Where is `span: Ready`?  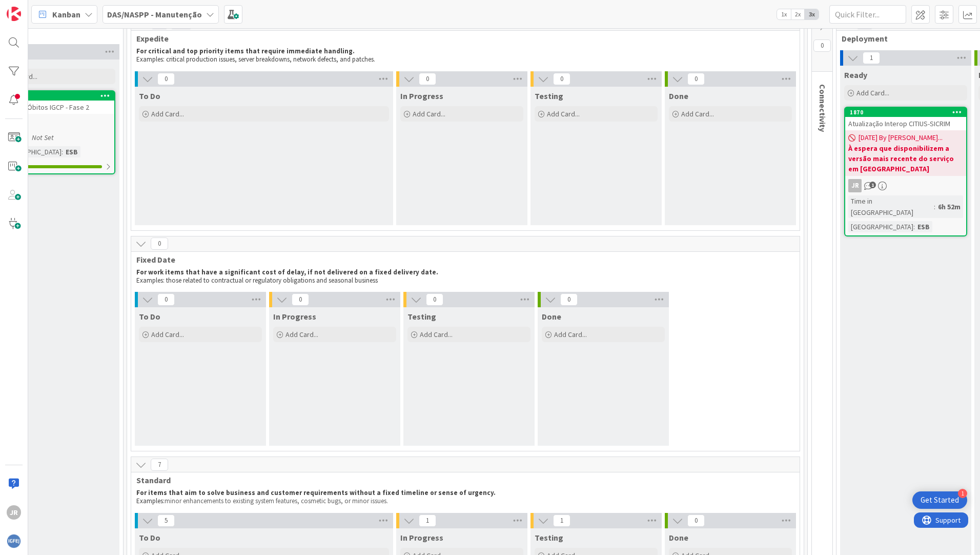
span: Ready is located at coordinates (856, 75).